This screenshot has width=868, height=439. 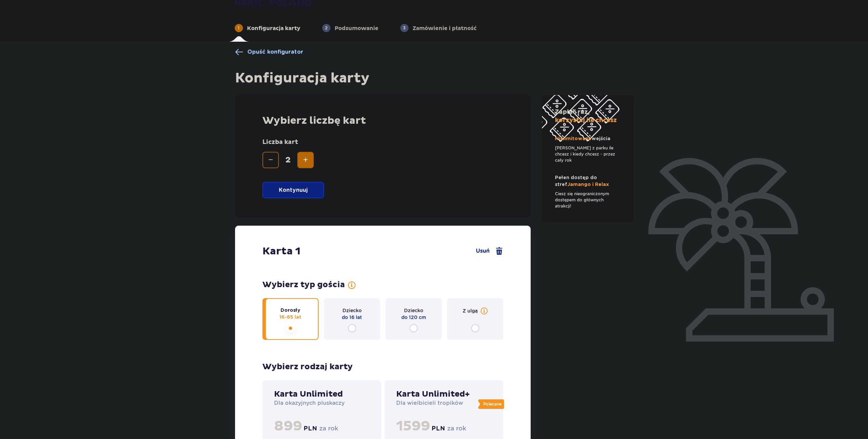 What do you see at coordinates (588, 200) in the screenshot?
I see `p: Ciesz się nieograniczonym dostępem do głównych atrakcji!` at bounding box center [588, 200].